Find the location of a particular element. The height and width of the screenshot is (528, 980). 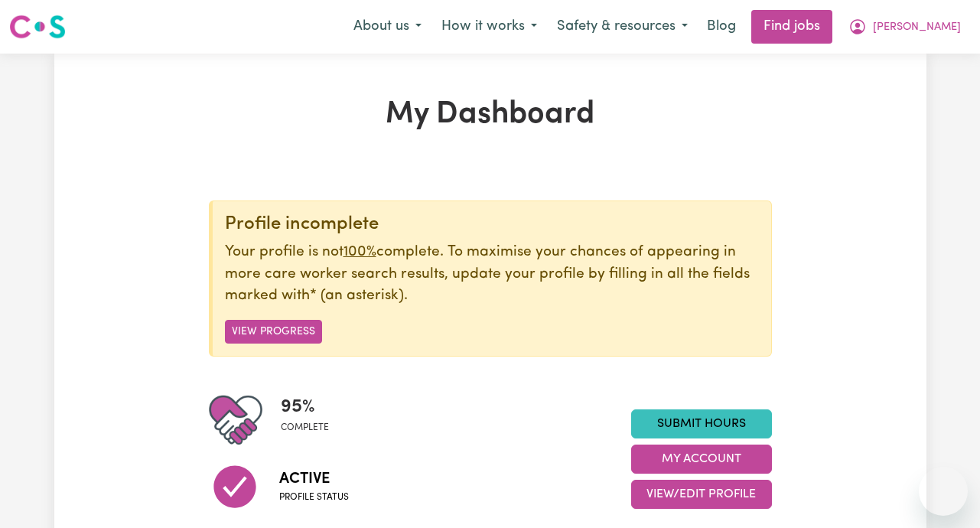

span: Active is located at coordinates (314, 478).